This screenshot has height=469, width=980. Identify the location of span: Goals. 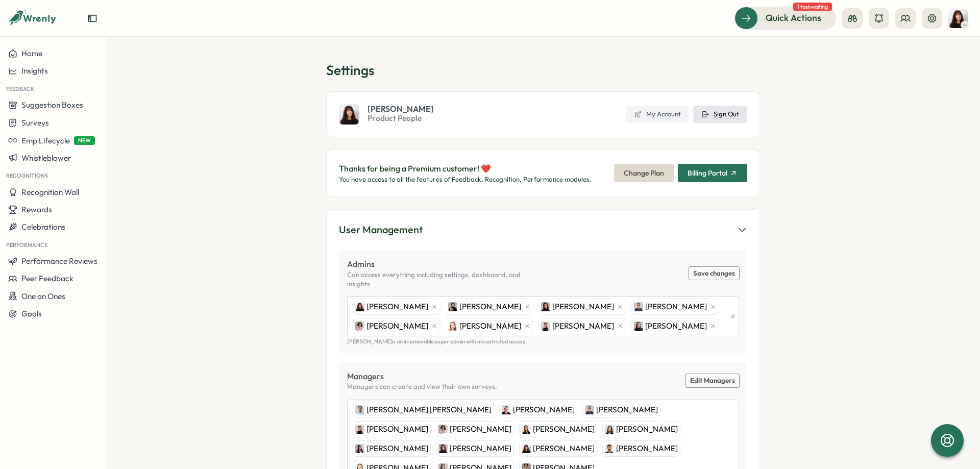
(32, 313).